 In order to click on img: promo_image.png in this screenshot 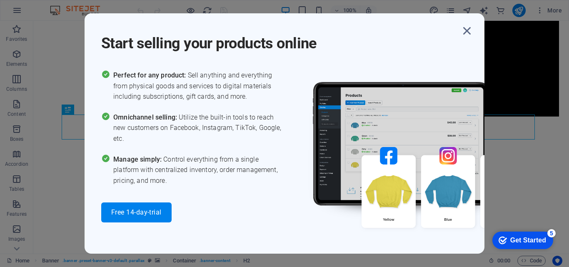, I will do `click(424, 161)`.